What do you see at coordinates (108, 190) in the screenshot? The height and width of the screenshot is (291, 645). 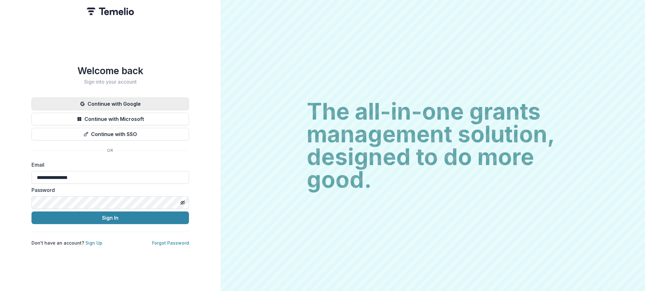 I see `label: Password` at bounding box center [108, 190].